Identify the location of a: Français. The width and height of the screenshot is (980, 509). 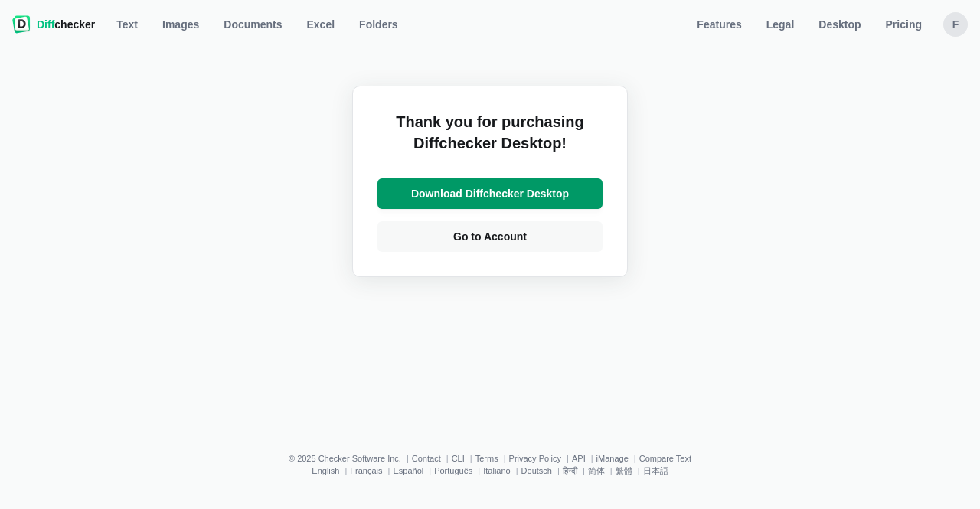
(366, 470).